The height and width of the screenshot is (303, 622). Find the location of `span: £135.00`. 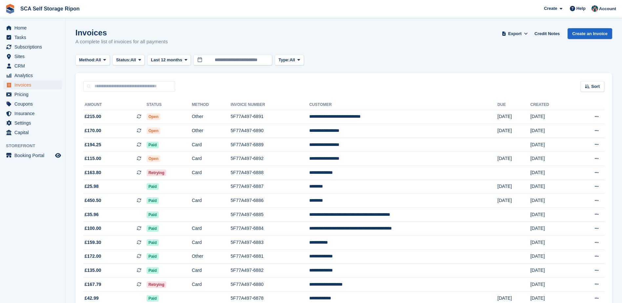

span: £135.00 is located at coordinates (93, 270).